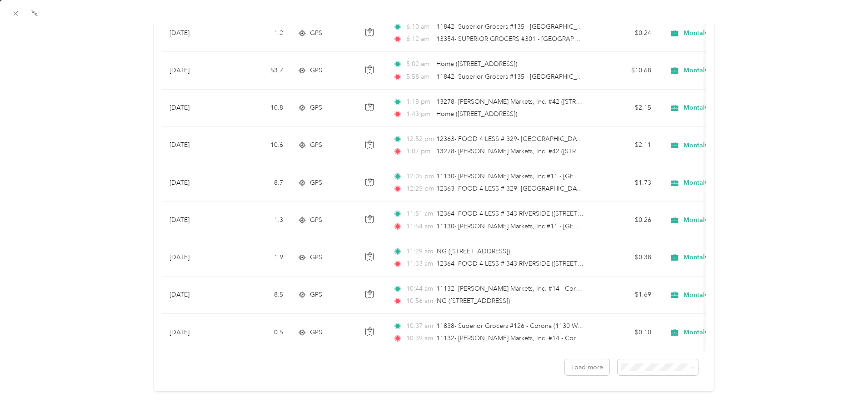 This screenshot has height=418, width=868. What do you see at coordinates (261, 33) in the screenshot?
I see `td: 1.2` at bounding box center [261, 33].